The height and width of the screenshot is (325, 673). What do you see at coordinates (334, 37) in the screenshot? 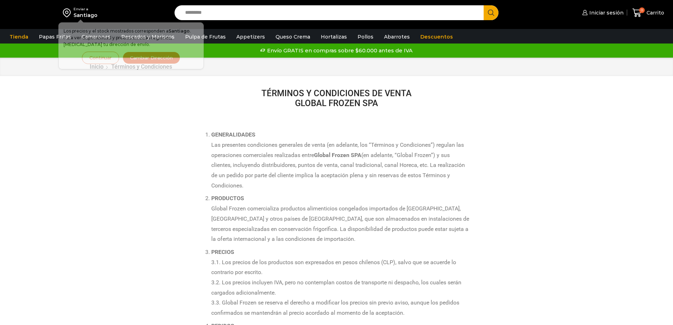
I see `a: Hortalizas` at bounding box center [334, 37].